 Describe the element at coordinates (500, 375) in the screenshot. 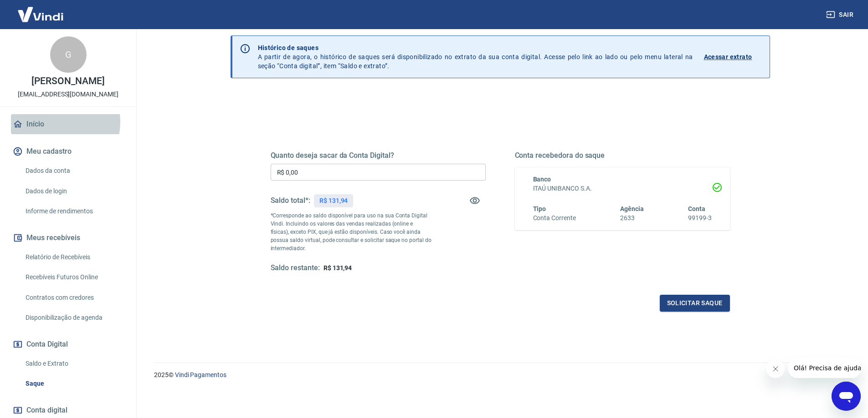

I see `p: 2025 ©` at that location.